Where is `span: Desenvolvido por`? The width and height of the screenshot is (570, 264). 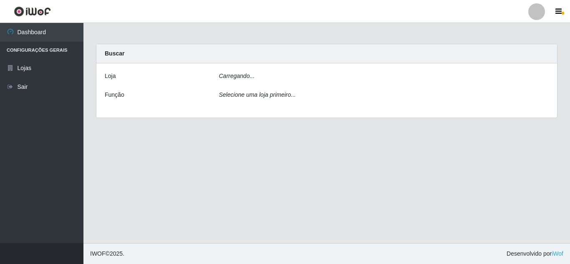
span: Desenvolvido por is located at coordinates (535, 254).